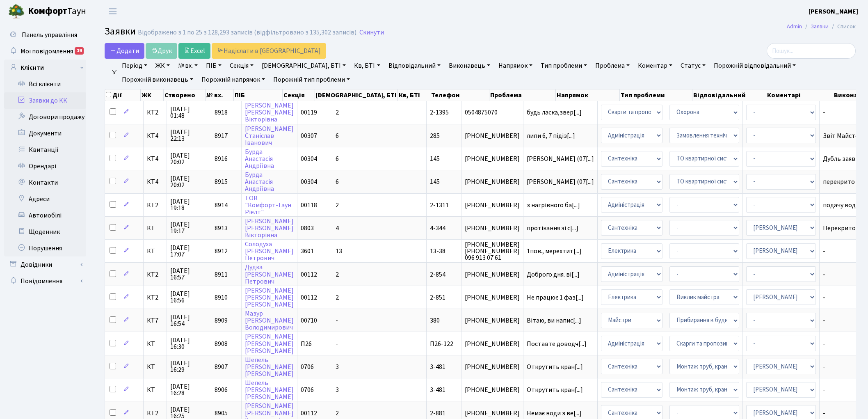 This screenshot has width=868, height=419. I want to click on span: 8910, so click(221, 297).